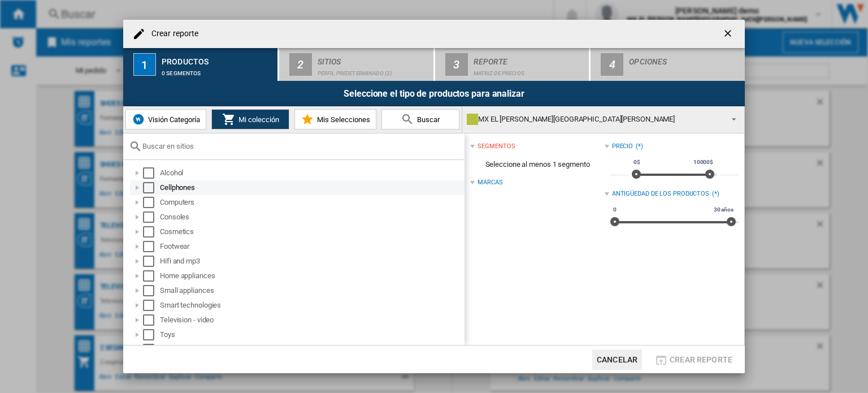 The width and height of the screenshot is (868, 393). What do you see at coordinates (617, 360) in the screenshot?
I see `button: Cancelar` at bounding box center [617, 360].